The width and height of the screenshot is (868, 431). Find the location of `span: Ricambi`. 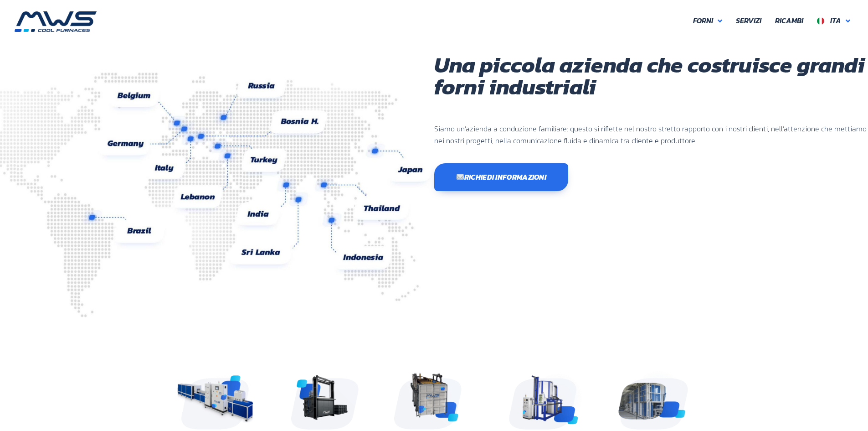

span: Ricambi is located at coordinates (790, 21).